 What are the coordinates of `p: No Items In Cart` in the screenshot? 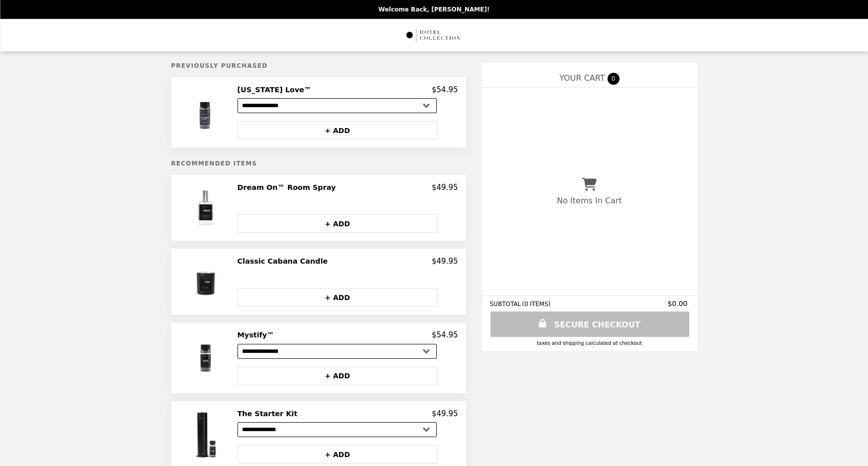 It's located at (589, 200).